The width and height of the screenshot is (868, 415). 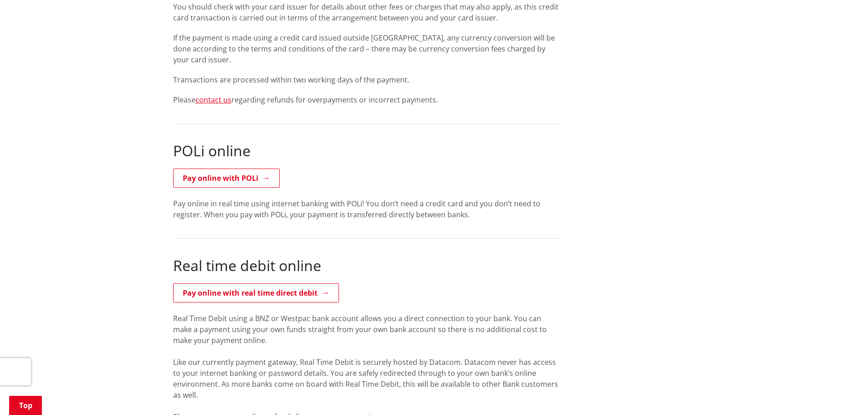 I want to click on a: Pay online with POLi, so click(x=227, y=178).